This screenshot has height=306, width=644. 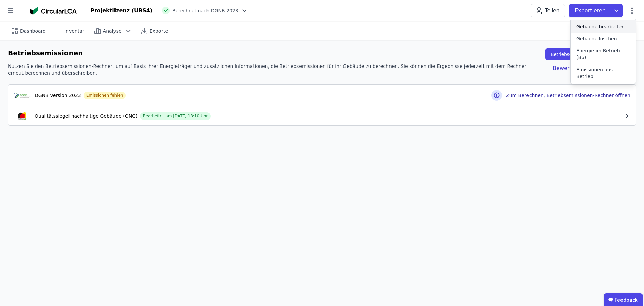 I want to click on div: Nutzen Sie den Betriebsemissionen-Rechner, um auf Basis ihrer Energieträger und zusätzlichen Info..., so click(x=275, y=69).